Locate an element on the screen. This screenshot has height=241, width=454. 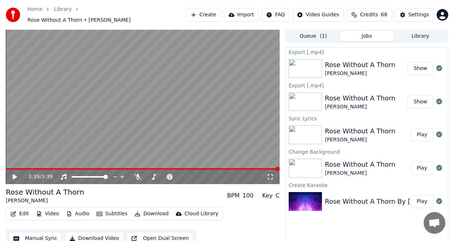
img: youka is located at coordinates (13, 15).